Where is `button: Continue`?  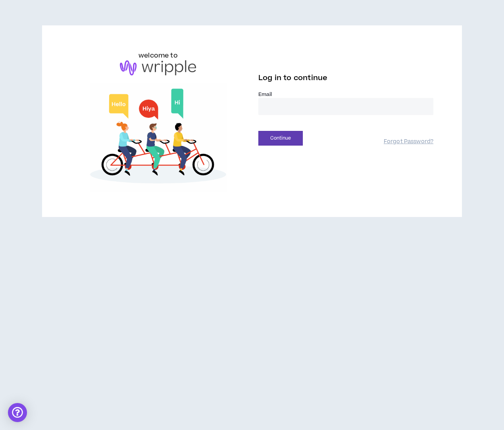 button: Continue is located at coordinates (280, 138).